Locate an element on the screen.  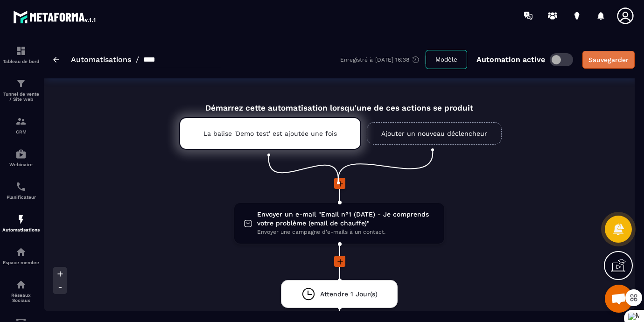
a: Ouvrir le chat is located at coordinates (618, 299).